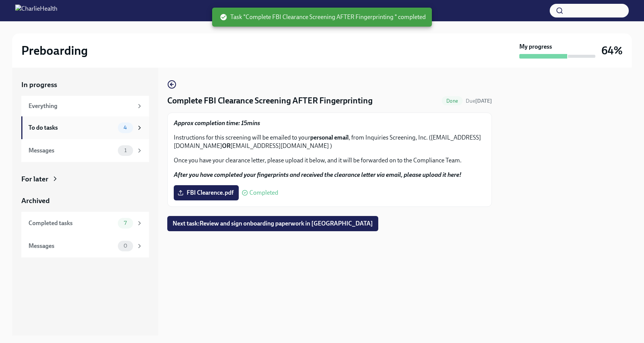 The height and width of the screenshot is (343, 644). Describe the element at coordinates (72, 128) in the screenshot. I see `div: To do tasks` at that location.